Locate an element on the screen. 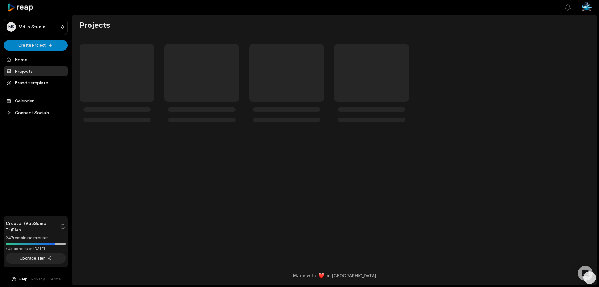 Image resolution: width=599 pixels, height=287 pixels. button: Upgrade Tier is located at coordinates (36, 258).